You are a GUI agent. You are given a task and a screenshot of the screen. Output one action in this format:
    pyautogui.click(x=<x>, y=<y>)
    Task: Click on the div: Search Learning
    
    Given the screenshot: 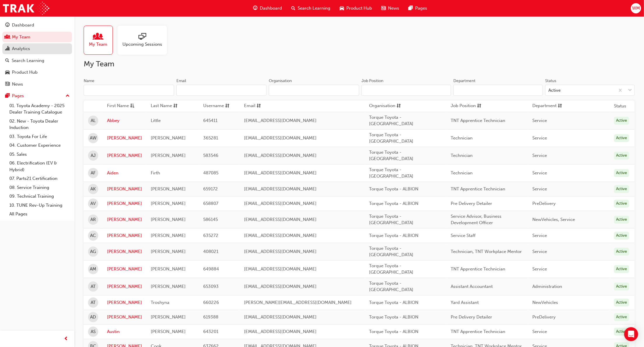 What is the action you would take?
    pyautogui.click(x=28, y=61)
    